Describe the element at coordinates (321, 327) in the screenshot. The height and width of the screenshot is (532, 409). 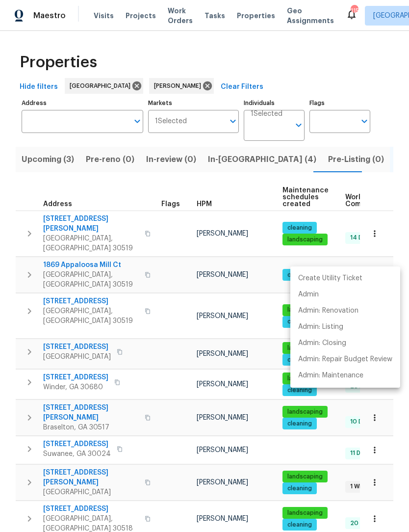
I see `p: Admin: Listing` at that location.